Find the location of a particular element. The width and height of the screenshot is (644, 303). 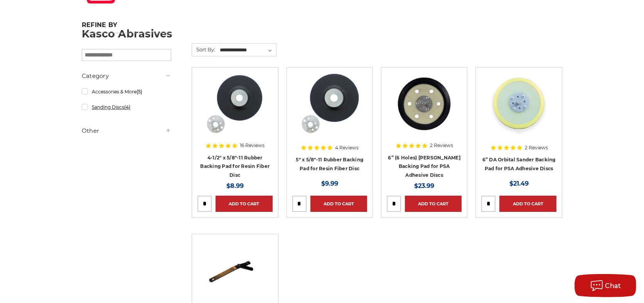

a: 6” (6 Holes) DA Sander Backing Pad for PSA Adhesive Discs is located at coordinates (424, 110).